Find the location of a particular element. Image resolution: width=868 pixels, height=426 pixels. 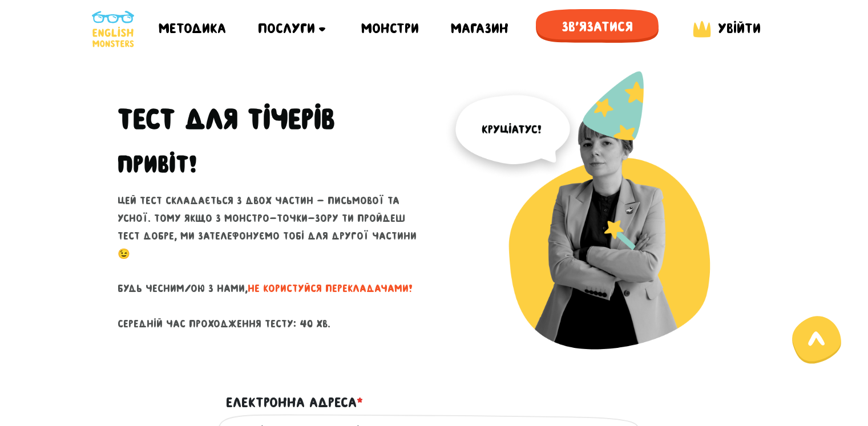

img: English Monsters test is located at coordinates (597, 224).